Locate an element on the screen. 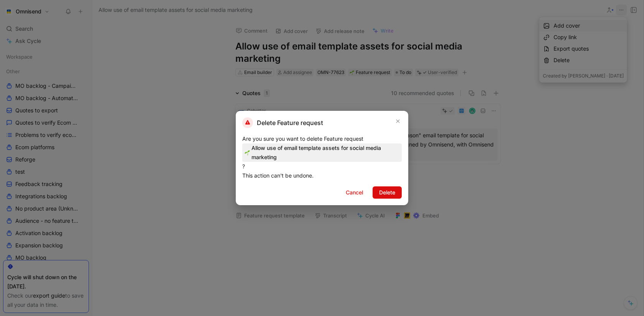 The width and height of the screenshot is (644, 316). div: Are you sure you want to delete Feature request ? This action can't be undone. is located at coordinates (322, 157).